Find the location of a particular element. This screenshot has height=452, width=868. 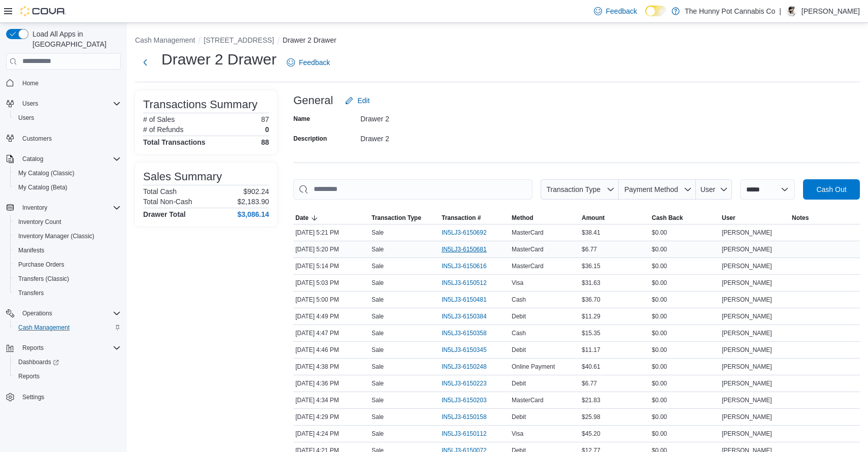

span: IN5LJ3-6150345 is located at coordinates (464, 350).